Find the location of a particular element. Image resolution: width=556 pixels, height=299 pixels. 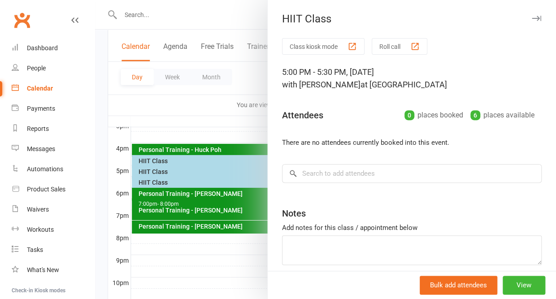

div: places booked is located at coordinates (434, 115).